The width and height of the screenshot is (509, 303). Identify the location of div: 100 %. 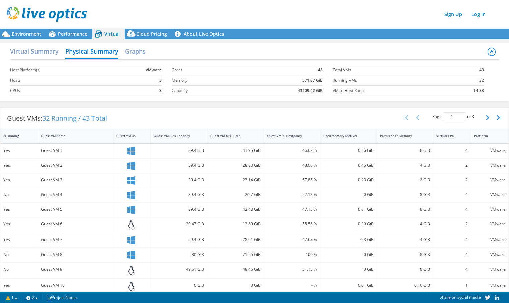
(292, 255).